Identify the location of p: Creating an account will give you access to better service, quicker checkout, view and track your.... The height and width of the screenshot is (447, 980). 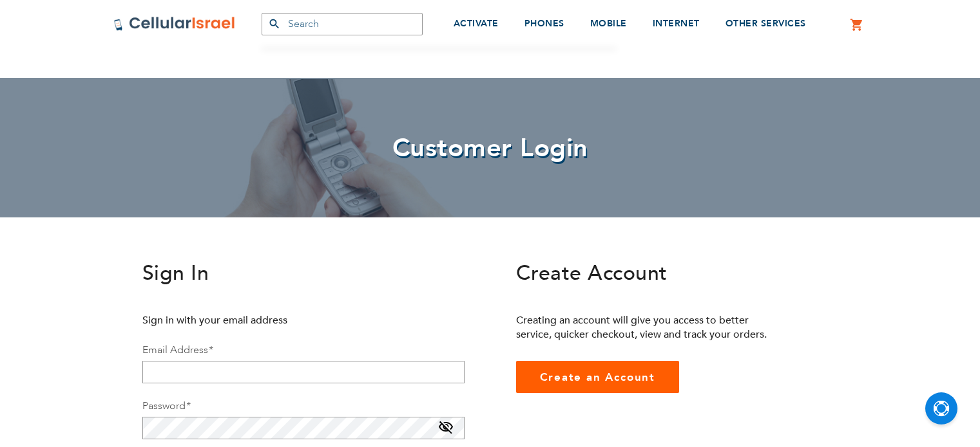
(646, 327).